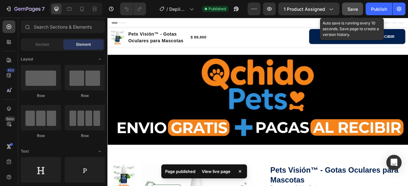 Image resolution: width=408 pixels, height=186 pixels. I want to click on h1: Pets Visión™ - Gotas Oculares para Mascotas, so click(63, 25).